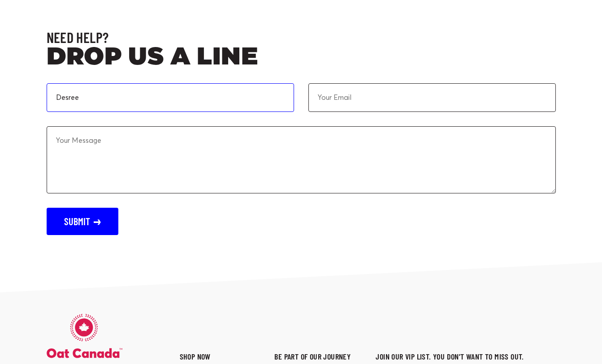  Describe the element at coordinates (301, 37) in the screenshot. I see `h3: Need Help?` at that location.